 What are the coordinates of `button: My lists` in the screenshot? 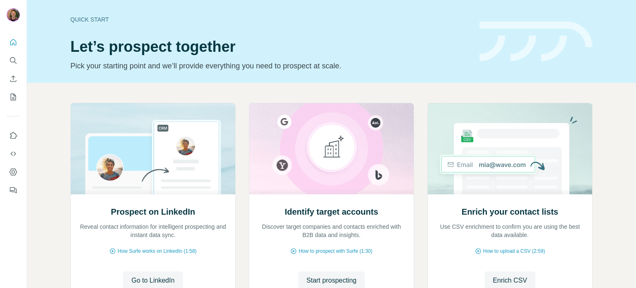 It's located at (13, 97).